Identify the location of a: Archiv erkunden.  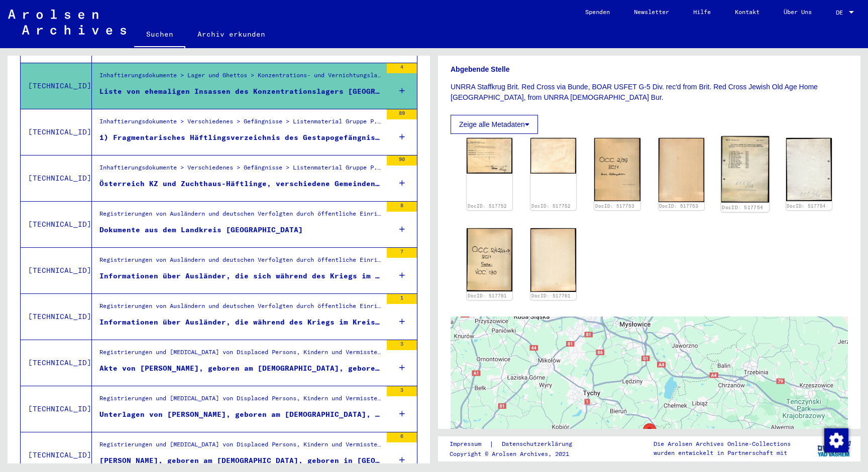
(231, 34).